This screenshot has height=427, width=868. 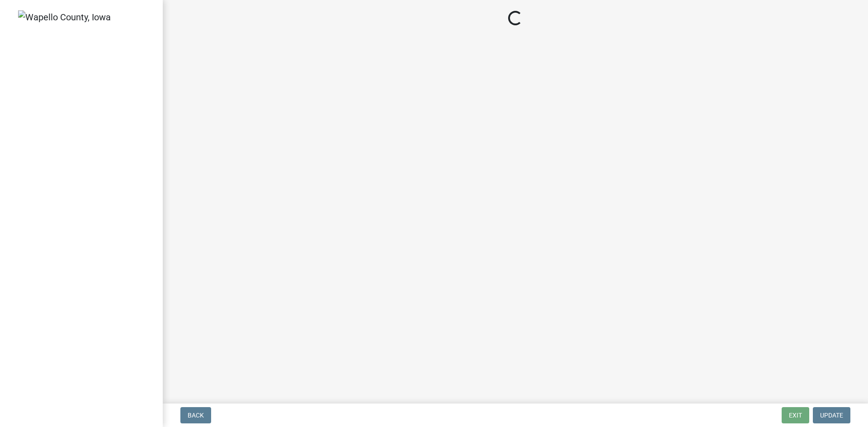 What do you see at coordinates (64, 17) in the screenshot?
I see `img: Wapello County, Iowa` at bounding box center [64, 17].